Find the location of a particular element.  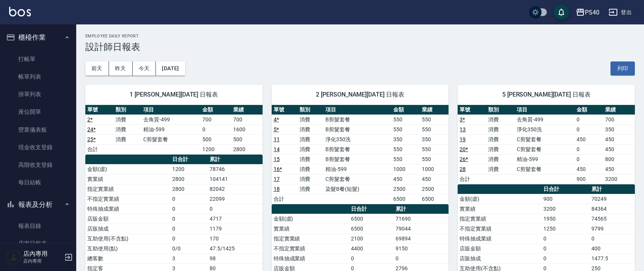

td: 2500 is located at coordinates (406, 189).